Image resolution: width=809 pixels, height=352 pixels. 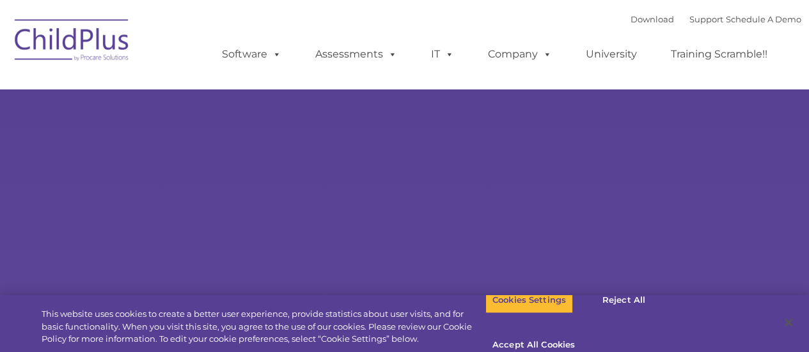 What do you see at coordinates (520, 54) in the screenshot?
I see `a: Company` at bounding box center [520, 54].